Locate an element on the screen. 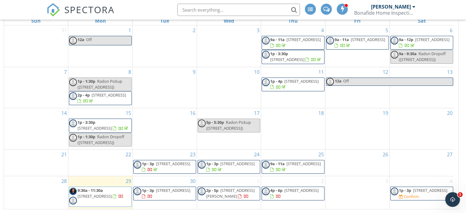 The height and width of the screenshot is (213, 466). span: 1p - 1:30p is located at coordinates (86, 137).